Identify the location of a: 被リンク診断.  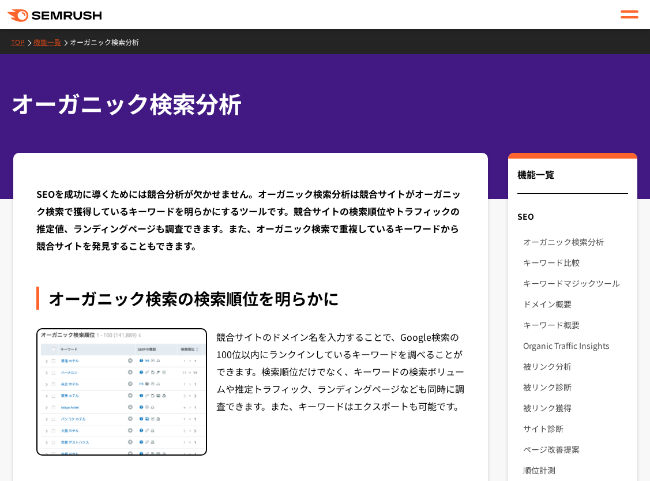
(575, 387).